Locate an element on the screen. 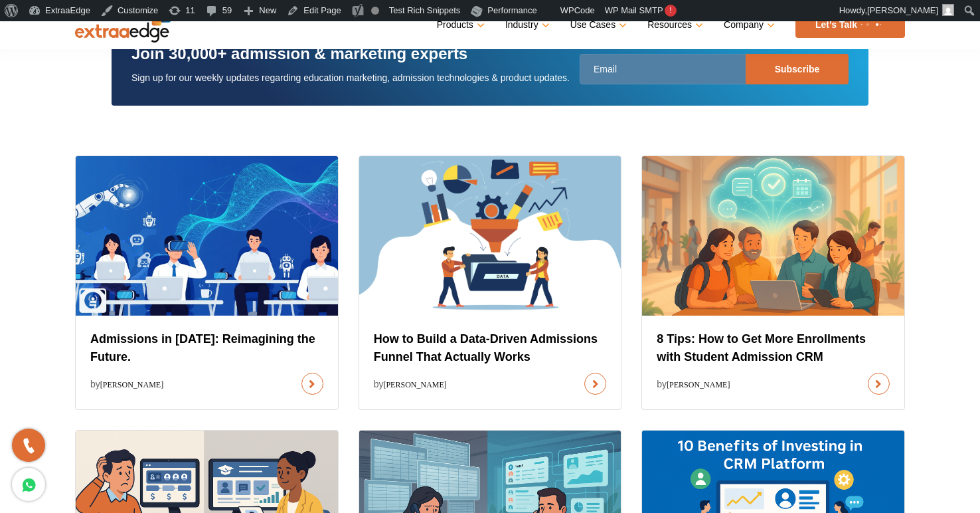 Image resolution: width=980 pixels, height=513 pixels. input: Email is located at coordinates (714, 69).